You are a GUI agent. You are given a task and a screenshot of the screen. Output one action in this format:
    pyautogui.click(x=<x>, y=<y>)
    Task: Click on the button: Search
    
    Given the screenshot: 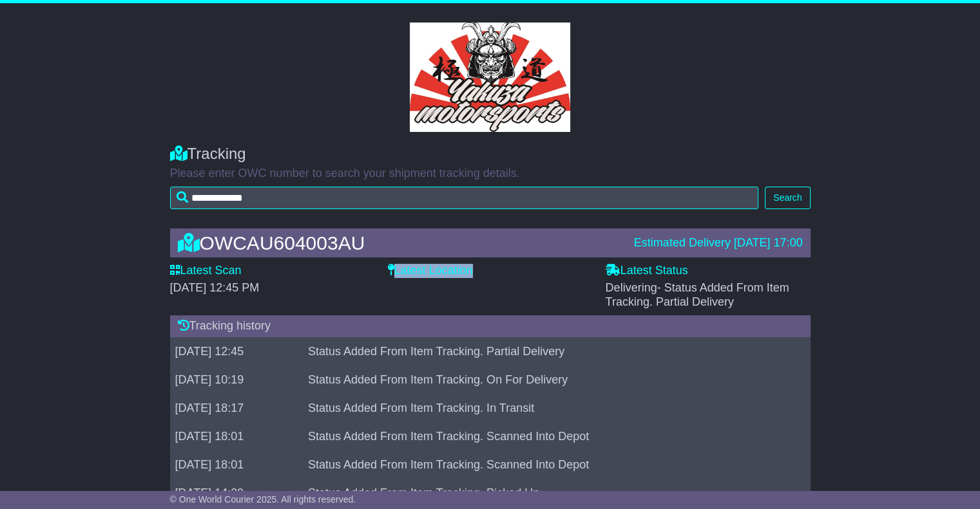 What is the action you would take?
    pyautogui.click(x=787, y=198)
    